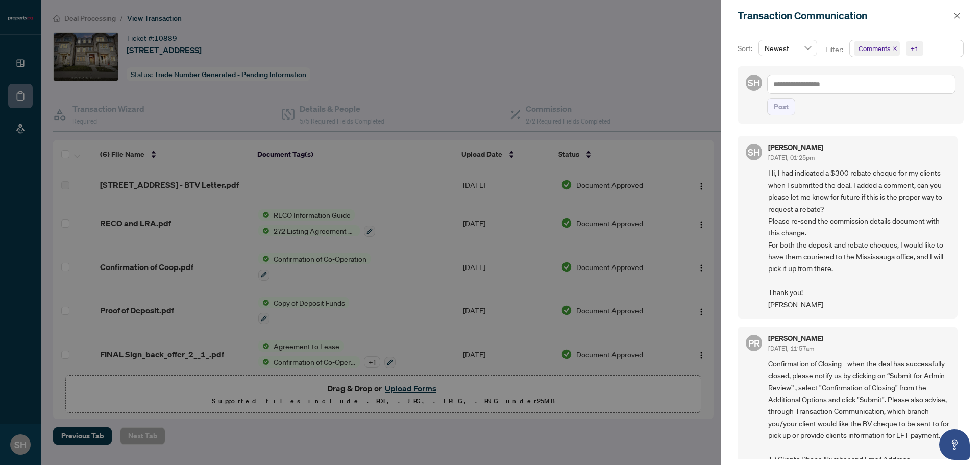 This screenshot has width=980, height=465. What do you see at coordinates (954, 445) in the screenshot?
I see `button: Open asap` at bounding box center [954, 445].